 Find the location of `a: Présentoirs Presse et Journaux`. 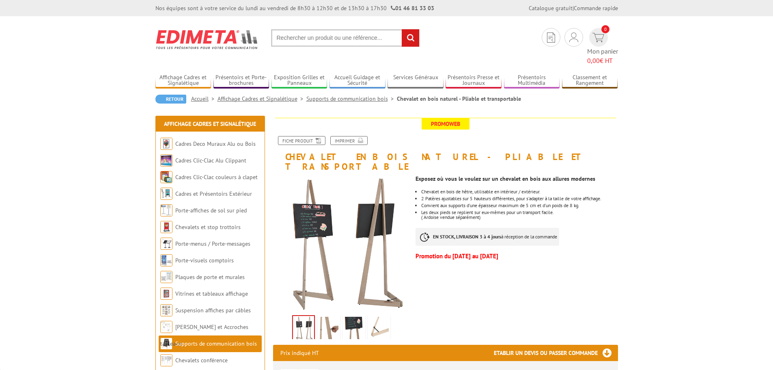

a: Présentoirs Presse et Journaux is located at coordinates (473, 80).